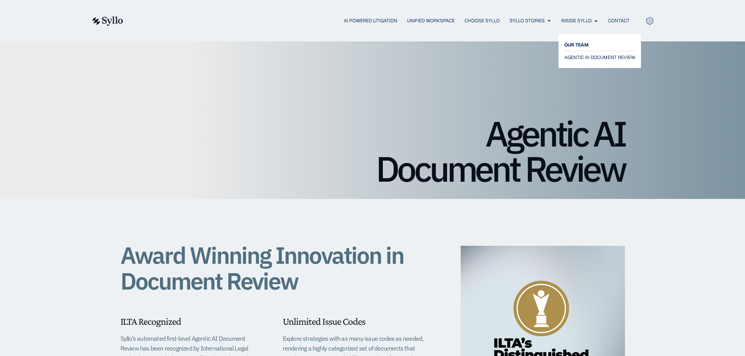  What do you see at coordinates (431, 21) in the screenshot?
I see `a: Unified Workspace` at bounding box center [431, 21].